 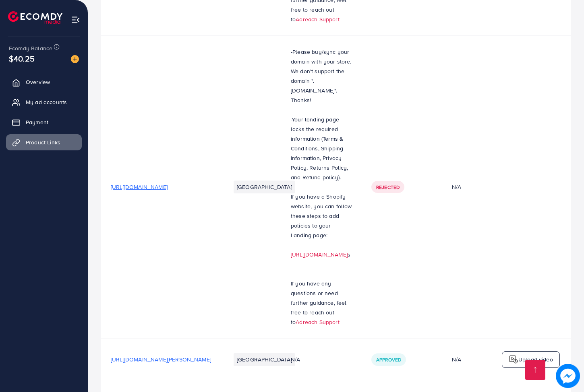 I want to click on p: If you have a Shopify website, you can follow these steps to add policies to your Landing page:, so click(x=321, y=216).